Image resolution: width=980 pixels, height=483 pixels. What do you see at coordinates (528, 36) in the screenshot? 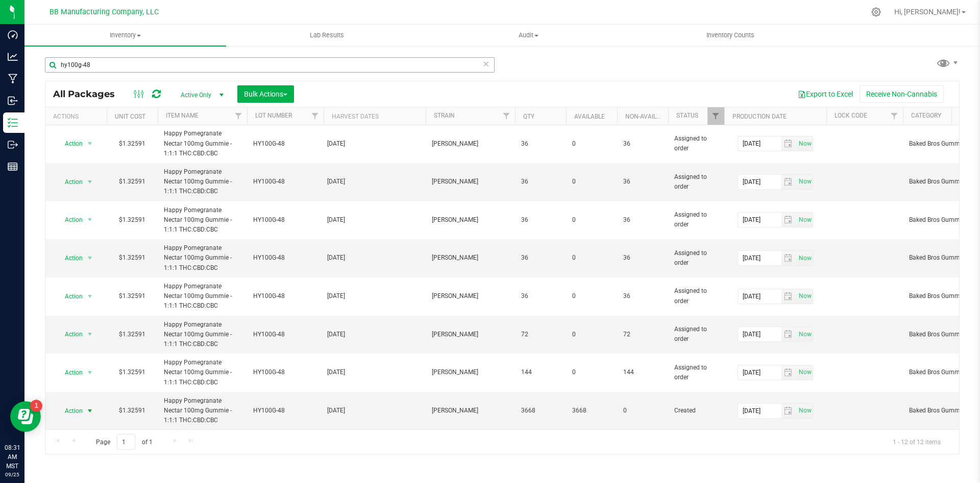
I see `a: Audit` at bounding box center [528, 36].